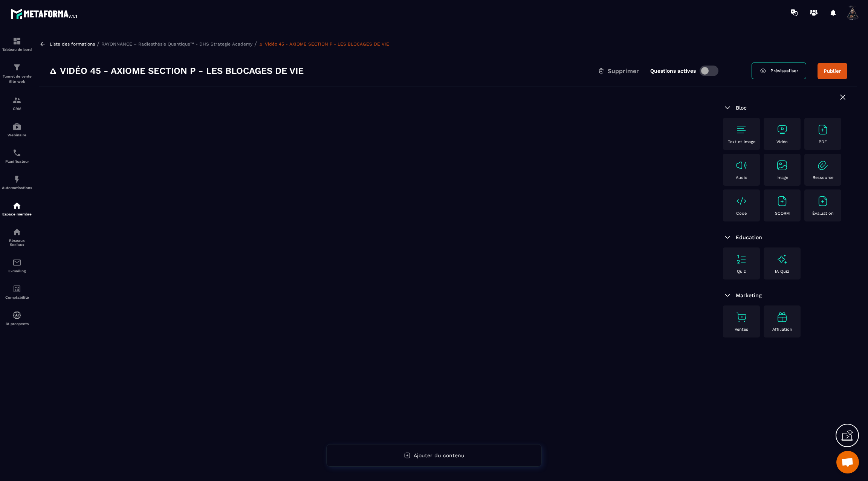  I want to click on span: Bloc, so click(741, 108).